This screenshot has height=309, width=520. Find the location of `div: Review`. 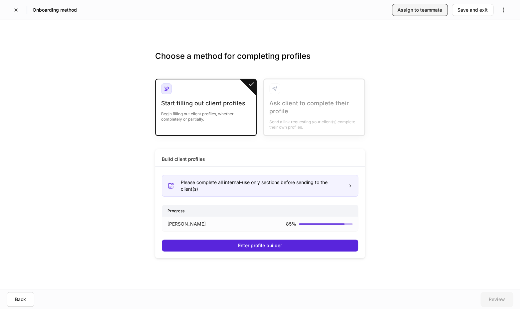

div: Review is located at coordinates (496, 300).